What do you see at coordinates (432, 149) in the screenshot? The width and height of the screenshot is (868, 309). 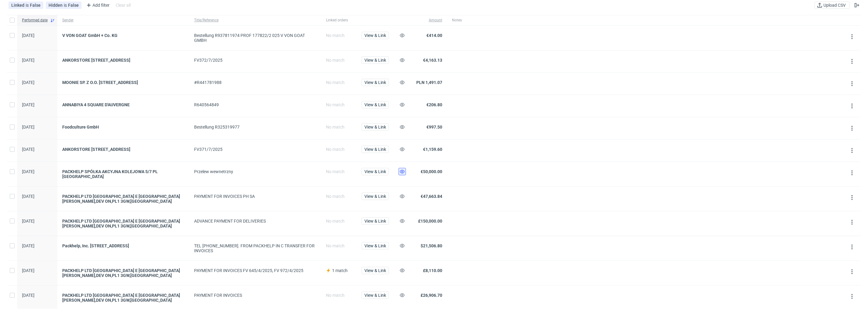 I see `span: €1,159.60` at bounding box center [432, 149].